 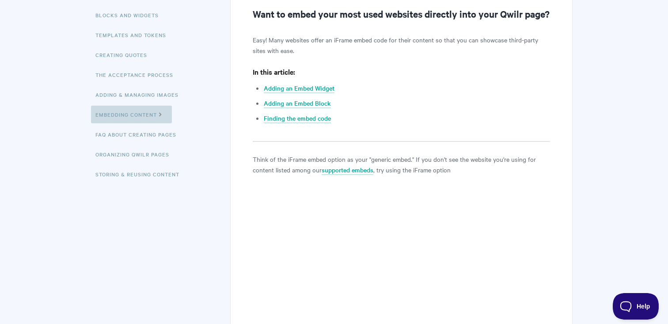 What do you see at coordinates (297, 103) in the screenshot?
I see `a: Adding an Embed Block` at bounding box center [297, 103].